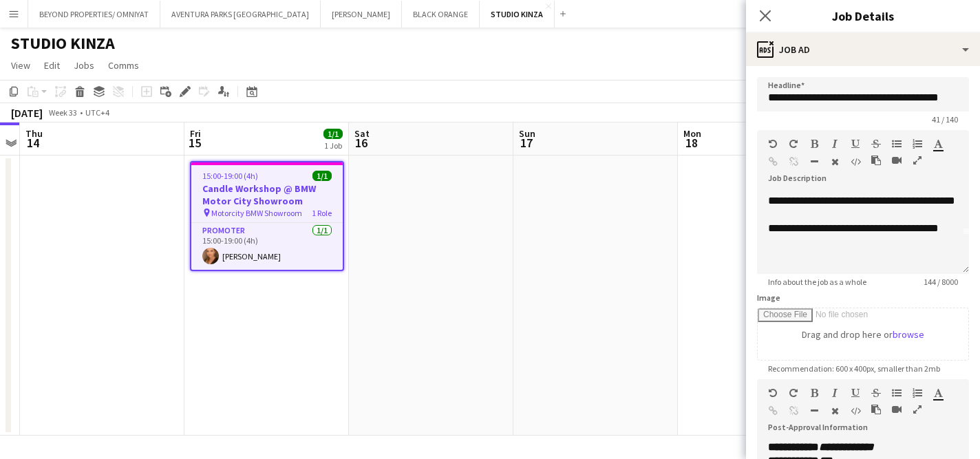 The image size is (980, 459). I want to click on span: Edit, so click(51, 65).